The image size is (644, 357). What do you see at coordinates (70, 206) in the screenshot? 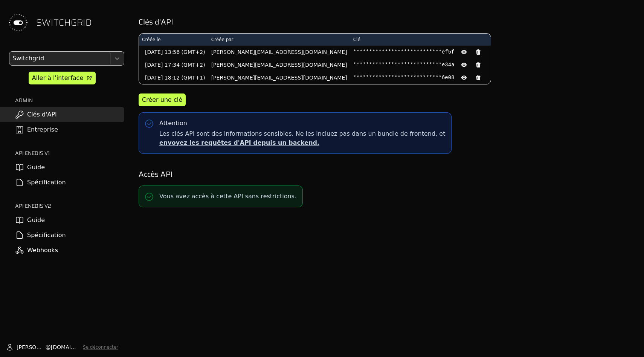
I see `h2: API ENEDIS v2` at bounding box center [70, 206].